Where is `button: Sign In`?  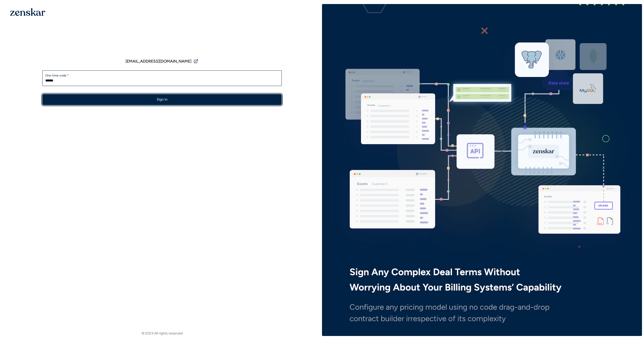 button: Sign In is located at coordinates (162, 100).